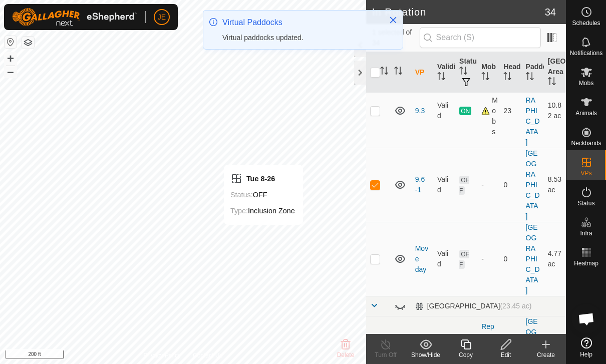 The height and width of the screenshot is (364, 606). Describe the element at coordinates (586, 263) in the screenshot. I see `span: Heatmap` at that location.